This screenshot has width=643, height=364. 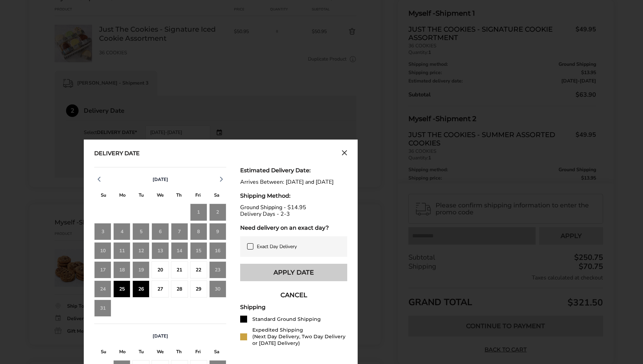 What do you see at coordinates (294, 210) in the screenshot?
I see `div: Ground Shipping - $14.95 Delivery Days - 2-3` at bounding box center [294, 210].